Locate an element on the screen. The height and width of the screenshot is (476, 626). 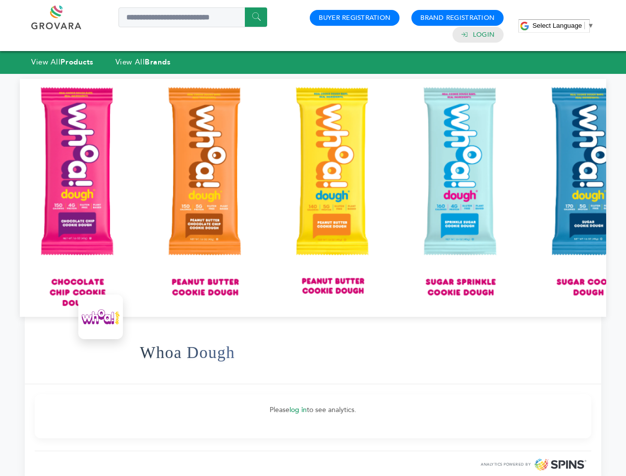
a: View AllBrands is located at coordinates (143, 62).